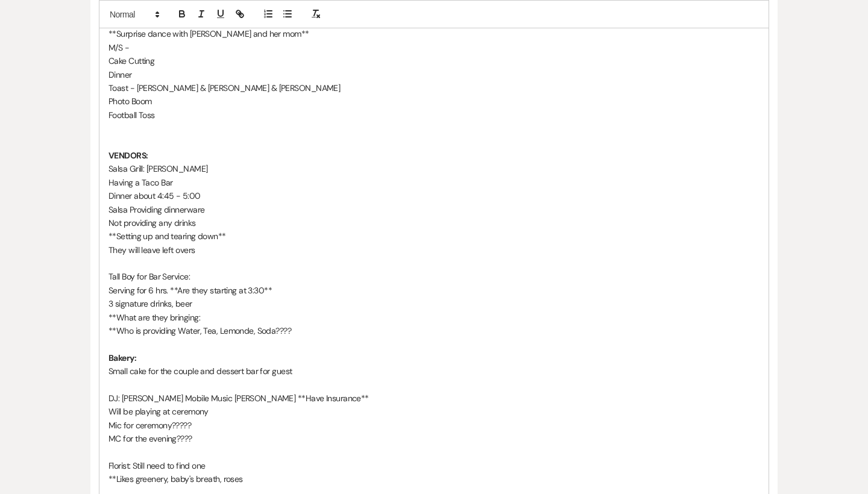 Image resolution: width=868 pixels, height=494 pixels. I want to click on p: Football Toss, so click(434, 115).